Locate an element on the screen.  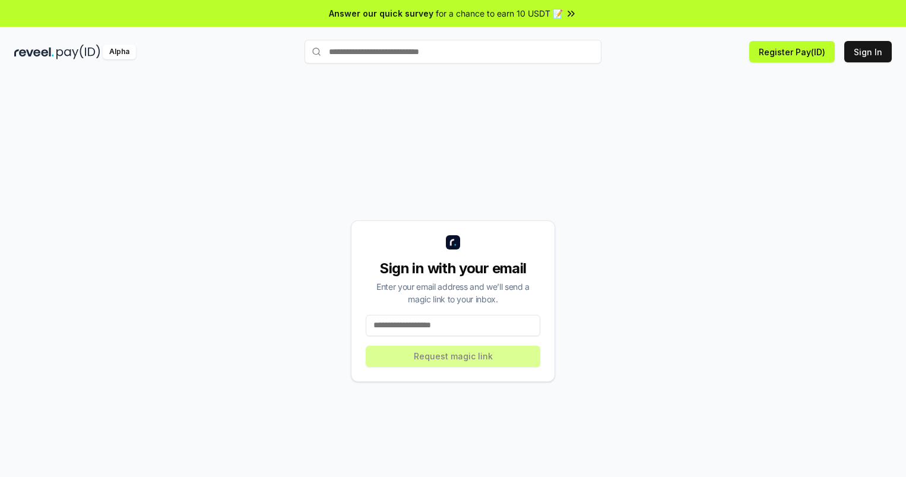
button: Register Pay(ID) is located at coordinates (792, 52).